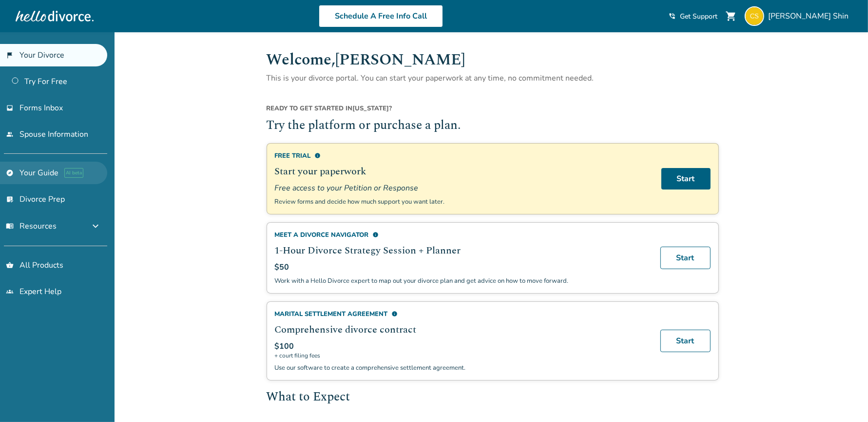 This screenshot has height=422, width=868. Describe the element at coordinates (282, 267) in the screenshot. I see `span: $50` at that location.